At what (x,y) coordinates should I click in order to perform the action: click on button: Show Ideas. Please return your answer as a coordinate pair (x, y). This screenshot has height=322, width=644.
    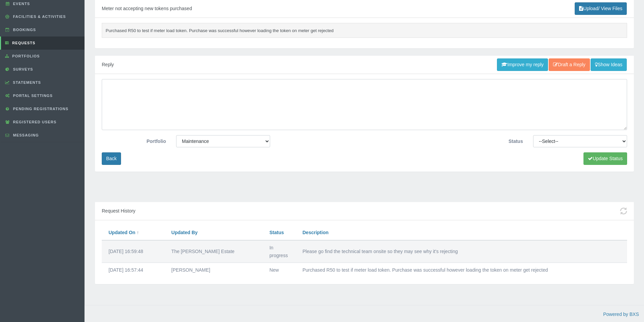
    Looking at the image, I should click on (609, 64).